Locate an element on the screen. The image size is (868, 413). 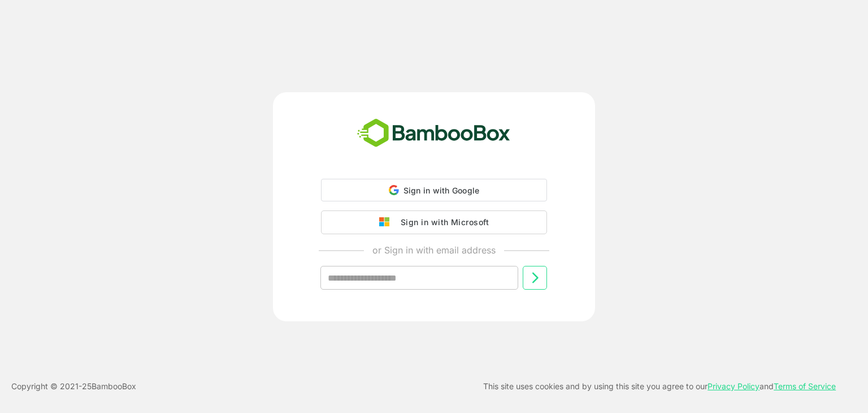
a: Privacy Policy is located at coordinates (734, 386).